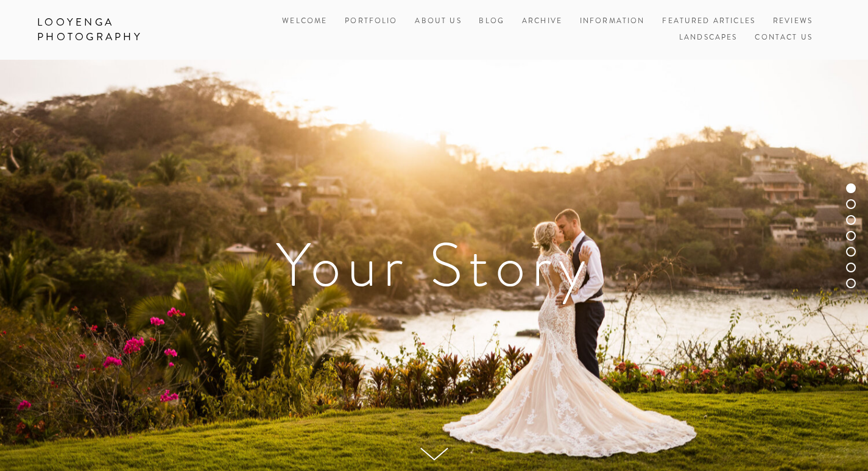 The image size is (868, 471). Describe the element at coordinates (792, 22) in the screenshot. I see `a: Reviews` at that location.